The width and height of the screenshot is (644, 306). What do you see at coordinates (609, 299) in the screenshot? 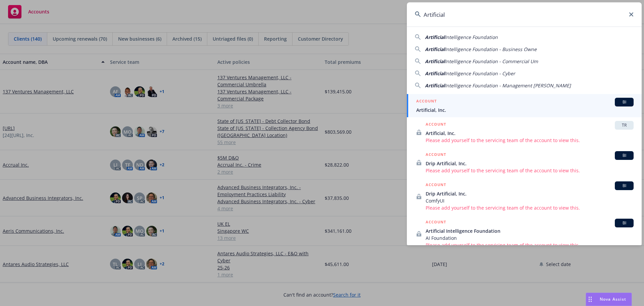
I see `button: Nova Assist` at bounding box center [609, 299].